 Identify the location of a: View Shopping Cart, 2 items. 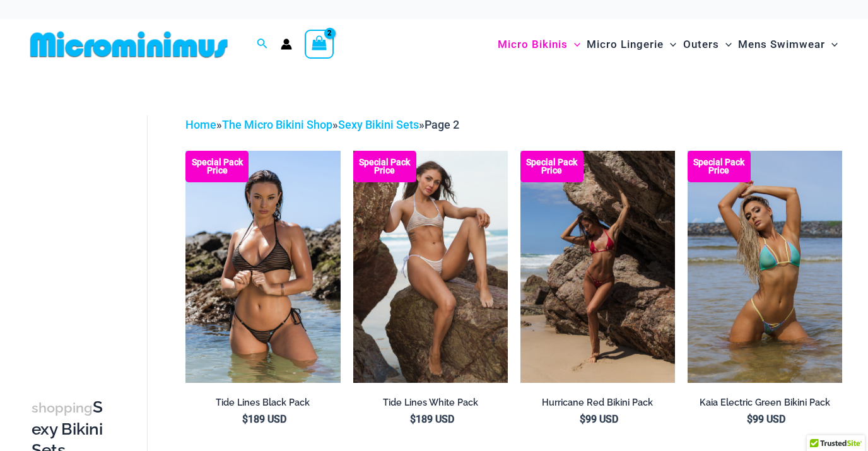
(319, 44).